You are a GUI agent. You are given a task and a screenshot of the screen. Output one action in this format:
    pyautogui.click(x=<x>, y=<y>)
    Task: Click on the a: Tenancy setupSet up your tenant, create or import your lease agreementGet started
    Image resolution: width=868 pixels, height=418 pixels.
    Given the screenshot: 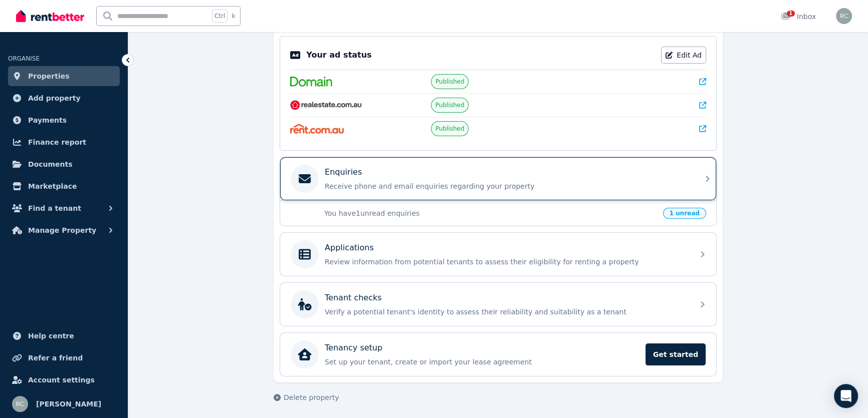 What is the action you would take?
    pyautogui.click(x=498, y=354)
    